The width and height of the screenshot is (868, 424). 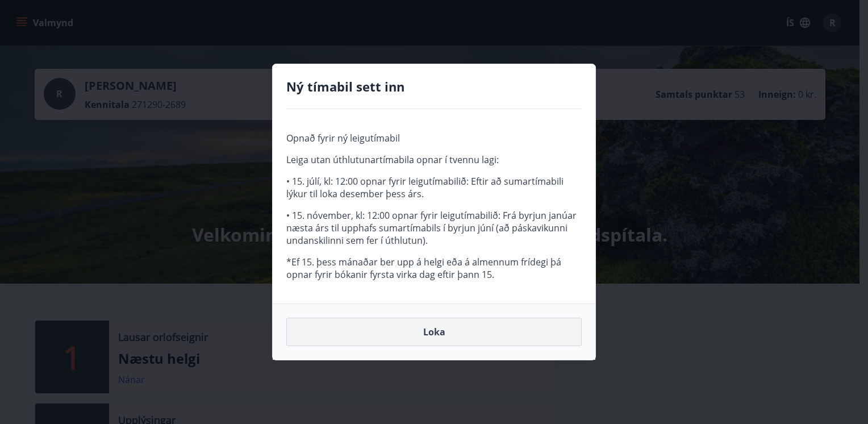 What do you see at coordinates (434, 86) in the screenshot?
I see `h4: Ný tímabil sett inn` at bounding box center [434, 86].